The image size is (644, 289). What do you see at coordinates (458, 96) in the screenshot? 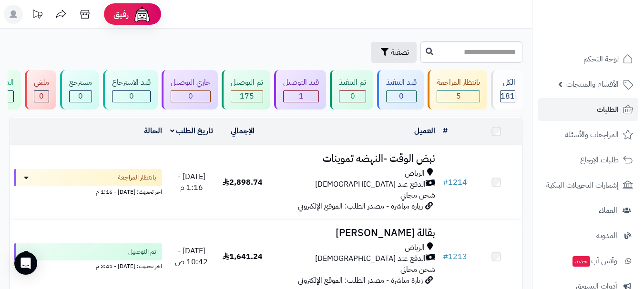
I see `span: 5` at bounding box center [458, 96].